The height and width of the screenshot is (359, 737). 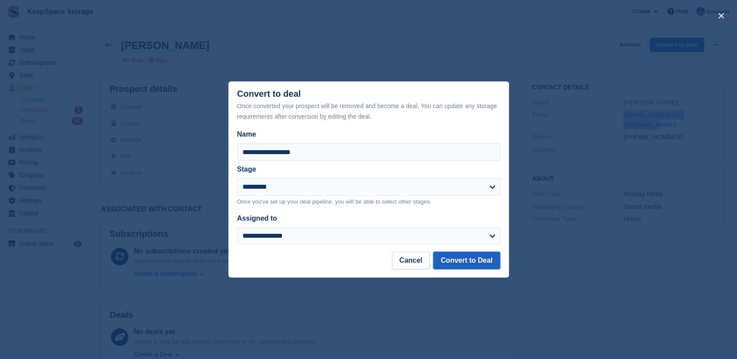 I want to click on button: close, so click(x=721, y=16).